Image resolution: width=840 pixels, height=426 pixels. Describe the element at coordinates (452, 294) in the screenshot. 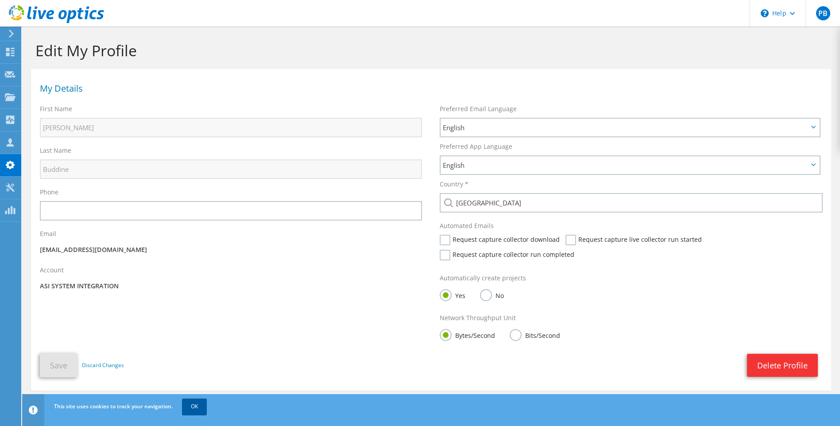

I see `label: Yes` at that location.